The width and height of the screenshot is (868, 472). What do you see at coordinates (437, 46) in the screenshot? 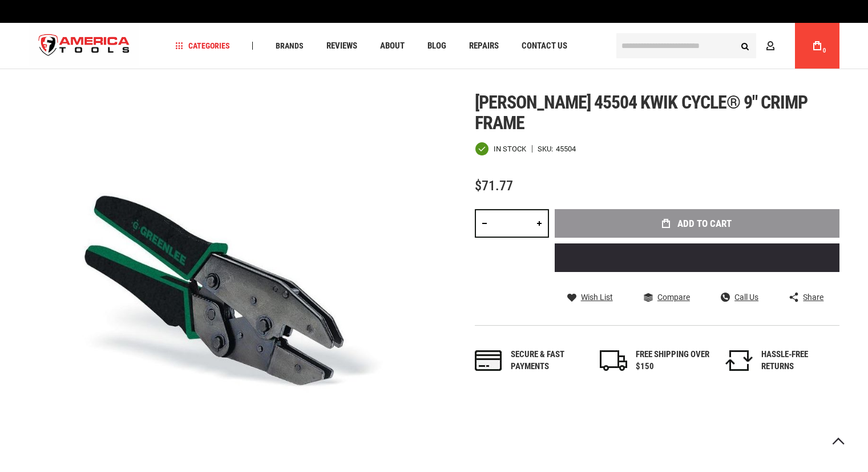
I see `span: Blog` at bounding box center [437, 46].